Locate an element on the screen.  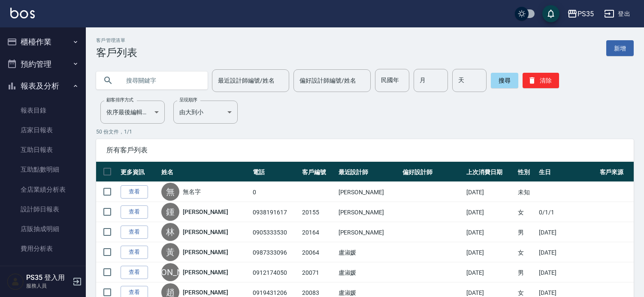
font: 最近設計師 is located at coordinates (354, 172).